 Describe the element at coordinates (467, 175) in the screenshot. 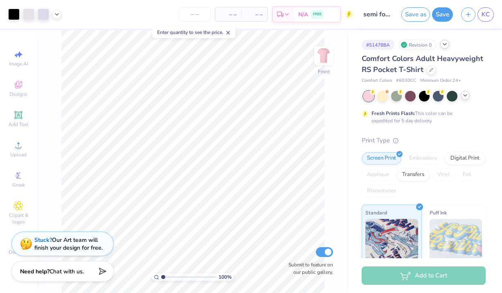

I see `div: Foil` at that location.